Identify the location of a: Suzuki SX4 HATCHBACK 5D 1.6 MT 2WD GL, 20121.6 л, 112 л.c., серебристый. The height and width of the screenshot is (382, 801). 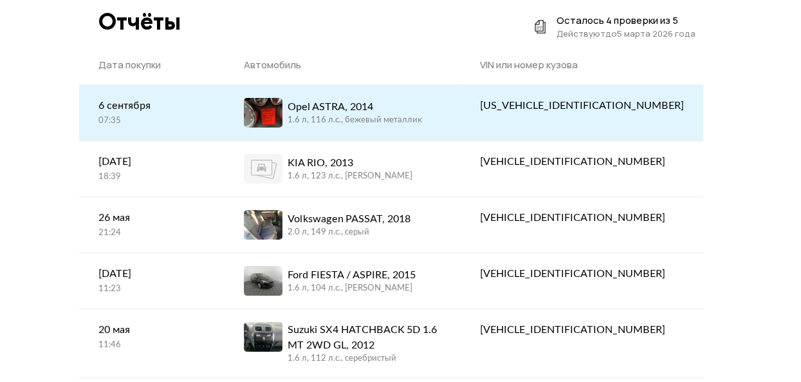
(342, 343).